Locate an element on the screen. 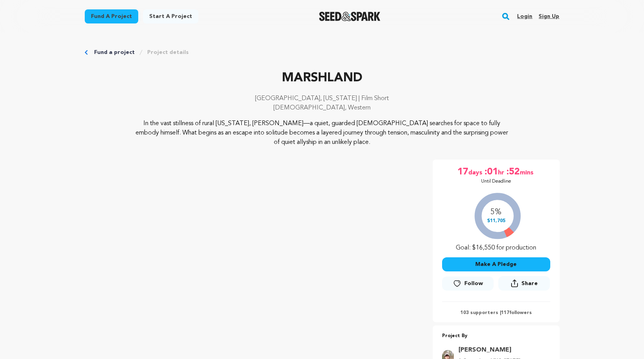 The width and height of the screenshot is (644, 359). span: days is located at coordinates (476, 172).